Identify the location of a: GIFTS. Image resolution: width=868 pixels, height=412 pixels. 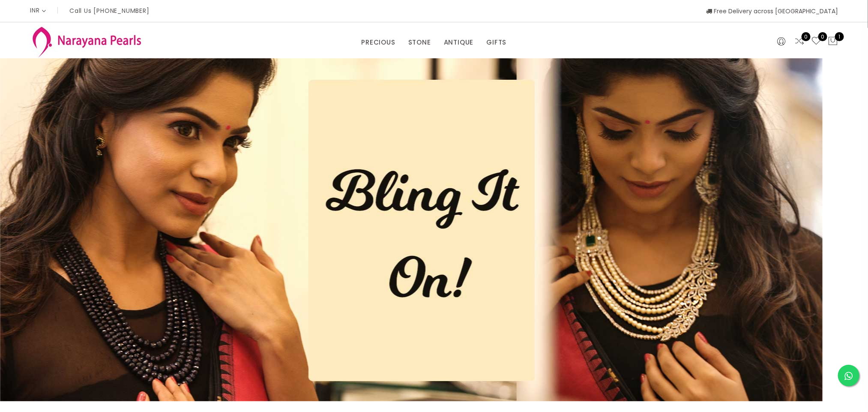
(497, 43).